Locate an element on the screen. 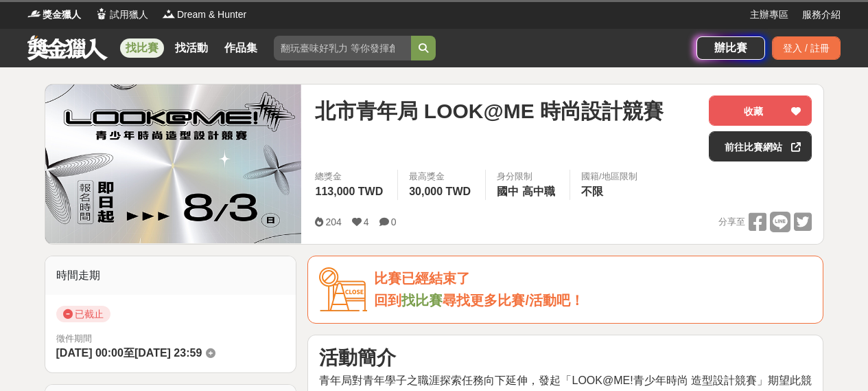 Image resolution: width=868 pixels, height=391 pixels. a: 主辦專區 is located at coordinates (770, 15).